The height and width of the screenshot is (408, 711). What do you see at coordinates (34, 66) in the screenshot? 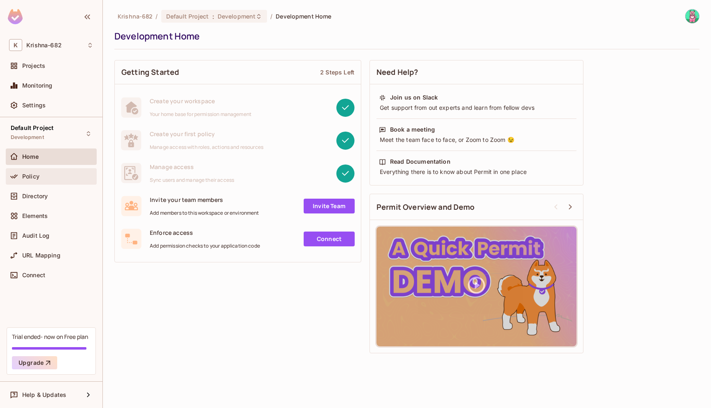
I see `span: Projects` at bounding box center [34, 66].